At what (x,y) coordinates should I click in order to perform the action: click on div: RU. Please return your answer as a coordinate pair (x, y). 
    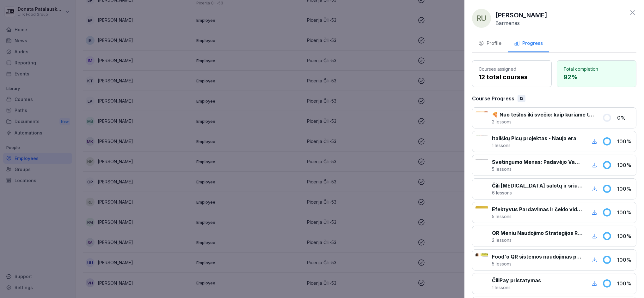
    Looking at the image, I should click on (482, 18).